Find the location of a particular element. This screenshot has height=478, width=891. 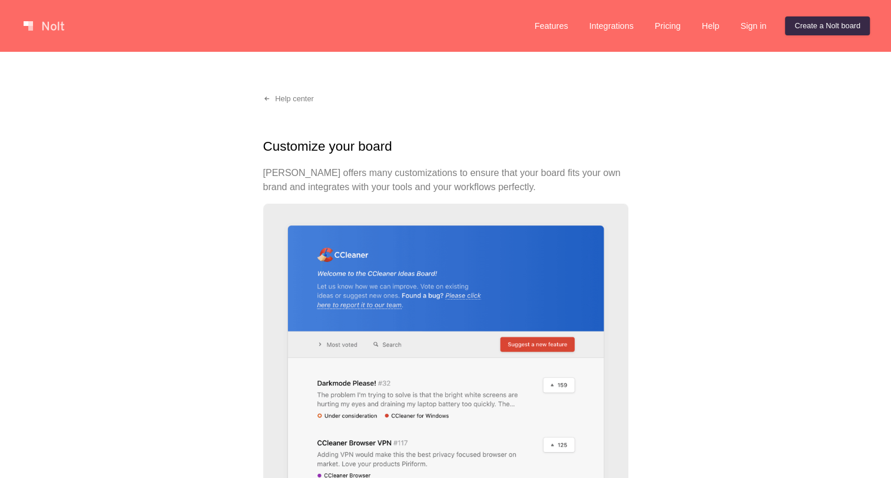

a: Help center is located at coordinates (289, 99).